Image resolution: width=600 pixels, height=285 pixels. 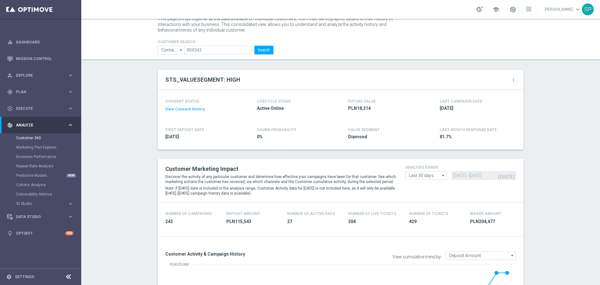 I want to click on span: keyboard_arrow_down, so click(x=578, y=9).